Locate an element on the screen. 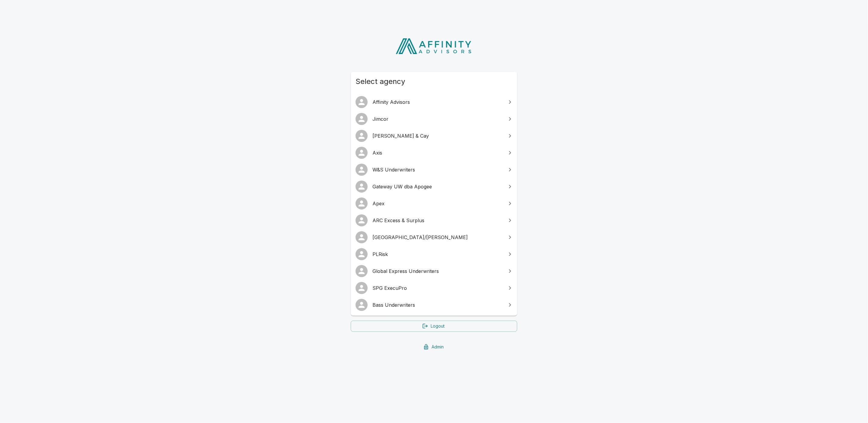  a: Apex is located at coordinates (434, 203).